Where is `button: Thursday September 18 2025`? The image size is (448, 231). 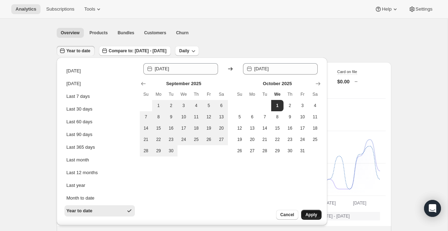
button: Thursday September 18 2025 is located at coordinates (196, 128).